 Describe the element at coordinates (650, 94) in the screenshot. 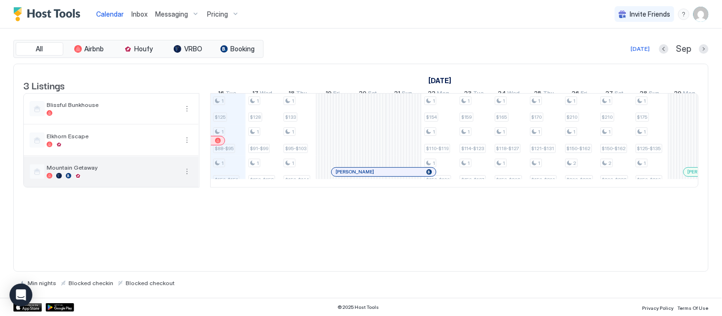

I see `a: September 28, 2025` at that location.